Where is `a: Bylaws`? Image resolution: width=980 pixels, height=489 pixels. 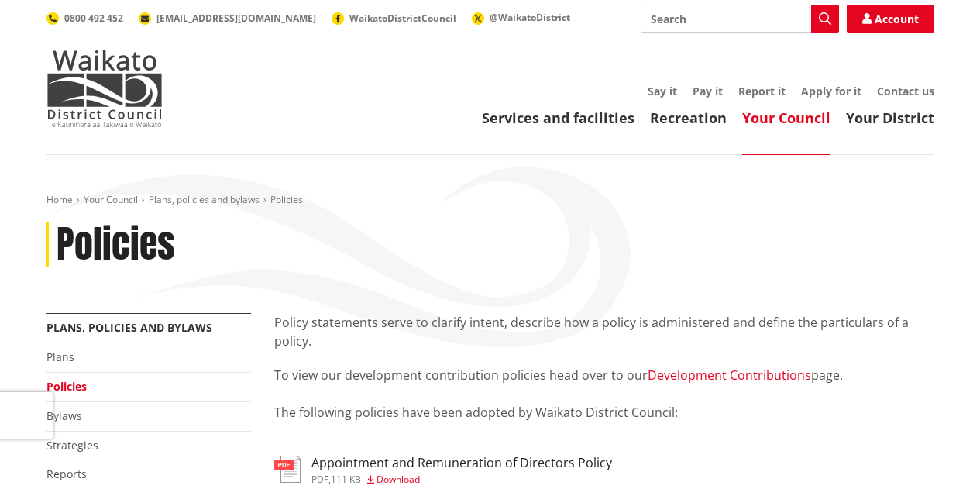 a: Bylaws is located at coordinates (65, 415).